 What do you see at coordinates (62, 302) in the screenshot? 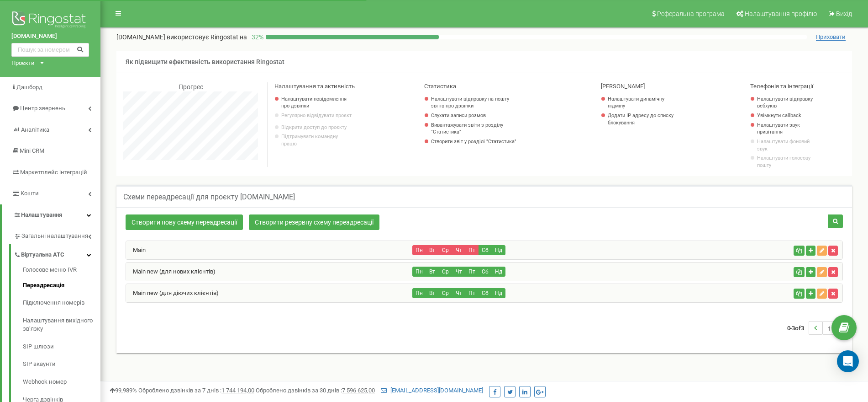
I see `a: Підключення номерів` at bounding box center [62, 302].